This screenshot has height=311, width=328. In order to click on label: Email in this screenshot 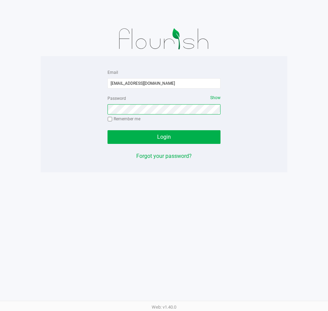, I will do `click(113, 73)`.